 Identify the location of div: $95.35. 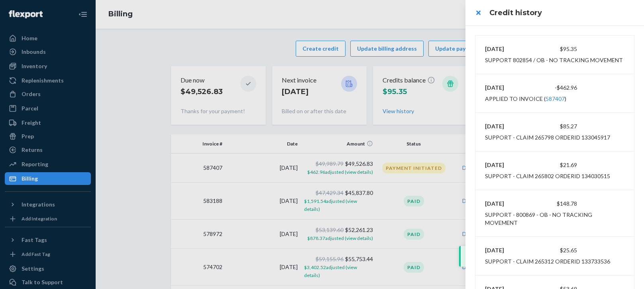
(554, 49).